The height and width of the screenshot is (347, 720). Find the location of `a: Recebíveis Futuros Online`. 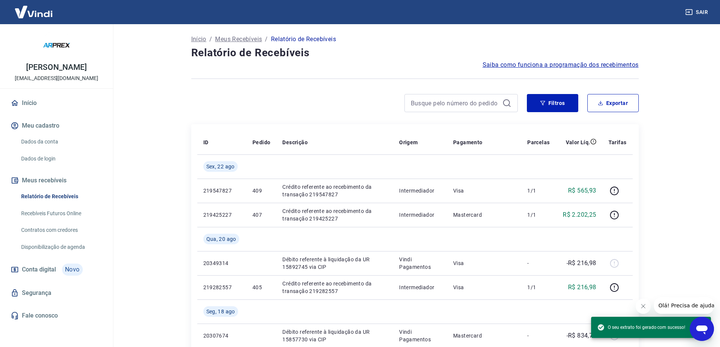

a: Recebíveis Futuros Online is located at coordinates (61, 214).